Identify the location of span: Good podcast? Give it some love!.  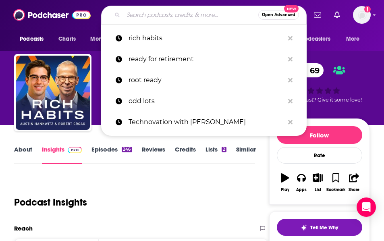
(319, 99).